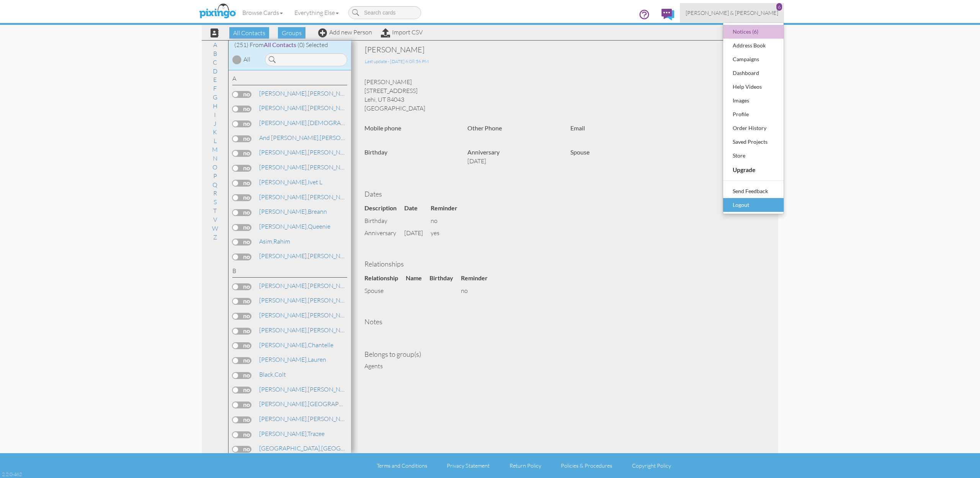 The image size is (980, 478). I want to click on a: Z, so click(215, 237).